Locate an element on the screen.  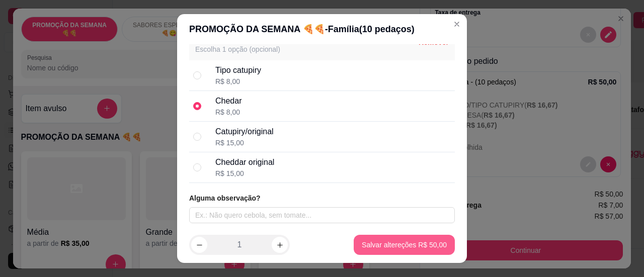
div: Tipo catupiry is located at coordinates (238, 70).